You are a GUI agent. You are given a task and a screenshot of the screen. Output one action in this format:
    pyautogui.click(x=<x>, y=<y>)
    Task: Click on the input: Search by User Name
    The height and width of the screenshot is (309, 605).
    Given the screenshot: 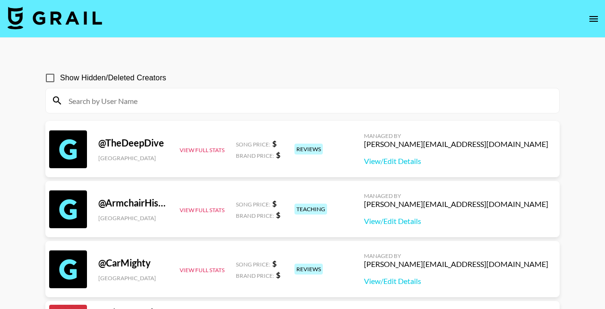 What is the action you would take?
    pyautogui.click(x=308, y=101)
    